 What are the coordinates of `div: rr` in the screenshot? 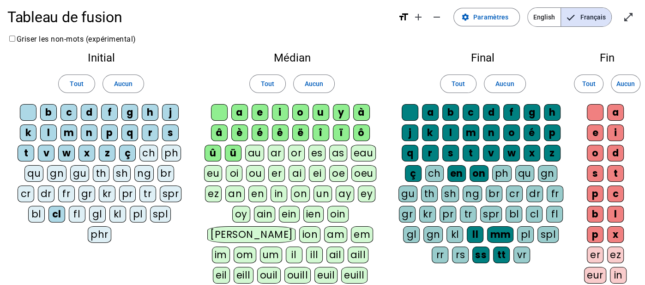 It's located at (440, 255).